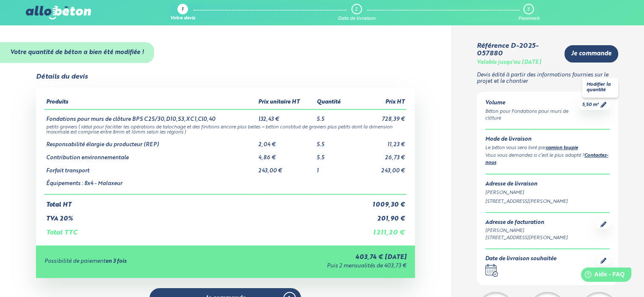 The height and width of the screenshot is (297, 644). Describe the element at coordinates (532, 116) in the screenshot. I see `div: Béton pour Fondations pour murs de clôture` at that location.